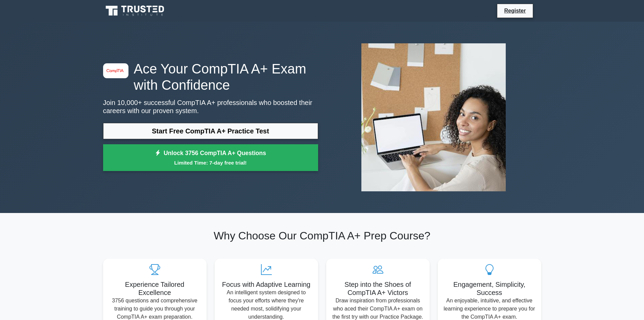 This screenshot has width=644, height=320. What do you see at coordinates (515, 10) in the screenshot?
I see `a: Register` at bounding box center [515, 10].